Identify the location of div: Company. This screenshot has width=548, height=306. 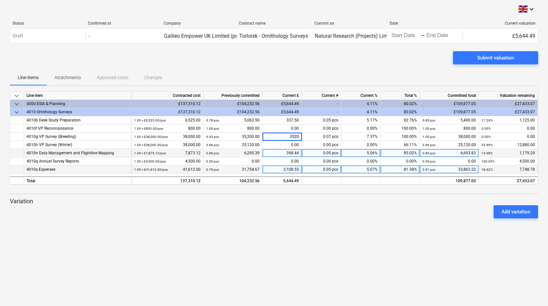
(199, 23).